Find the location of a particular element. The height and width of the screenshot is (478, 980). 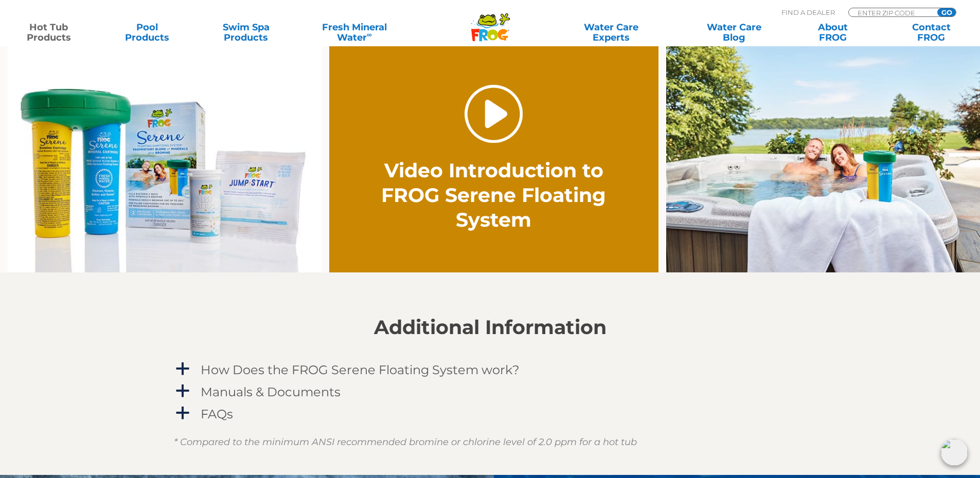

a: Water CareBlog is located at coordinates (734, 32).